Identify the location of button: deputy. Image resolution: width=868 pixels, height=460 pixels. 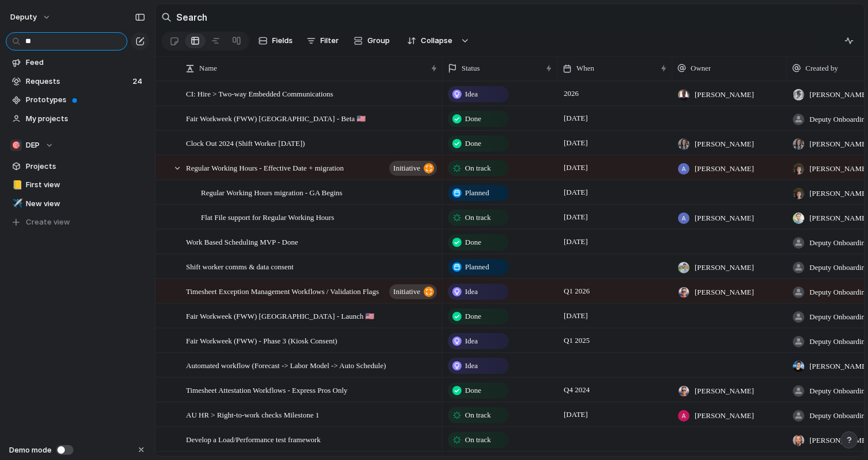
(31, 17).